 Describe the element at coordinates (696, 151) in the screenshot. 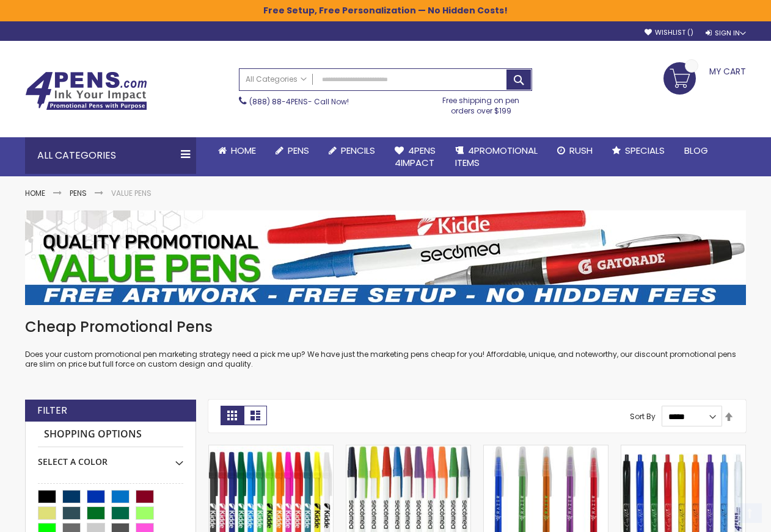

I see `a: Blog` at that location.